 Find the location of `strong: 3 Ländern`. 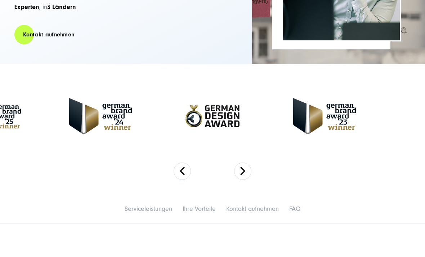

strong: 3 Ländern is located at coordinates (62, 7).